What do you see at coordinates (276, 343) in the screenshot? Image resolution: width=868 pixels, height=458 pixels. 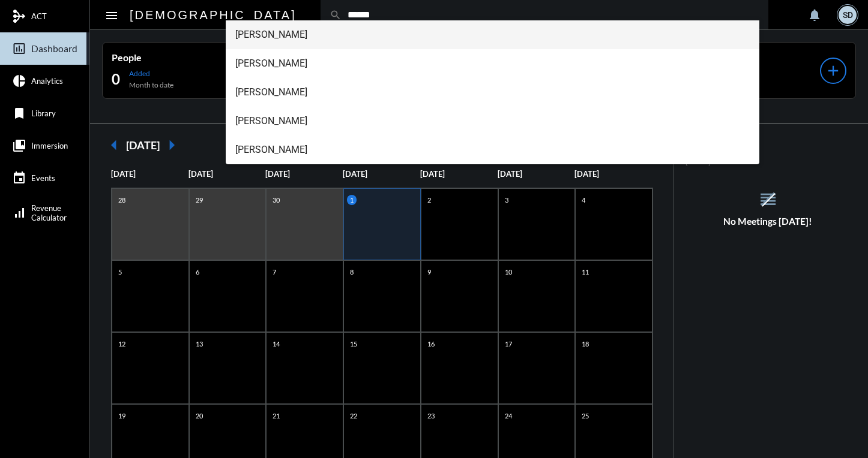 I see `p: 14` at bounding box center [276, 343].